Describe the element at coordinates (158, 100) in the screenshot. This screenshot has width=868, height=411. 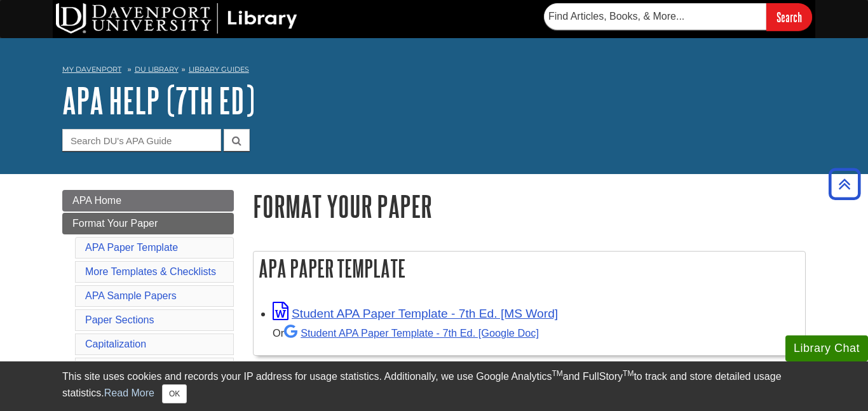
I see `a: APA Help (7th Ed)` at that location.